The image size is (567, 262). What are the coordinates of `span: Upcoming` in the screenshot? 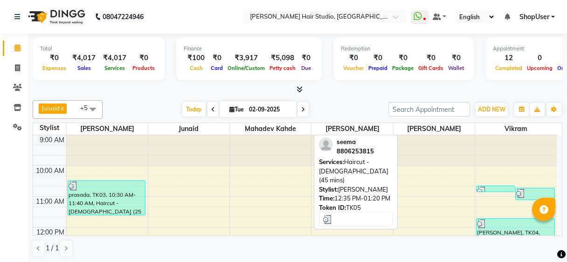 It's located at (540, 68).